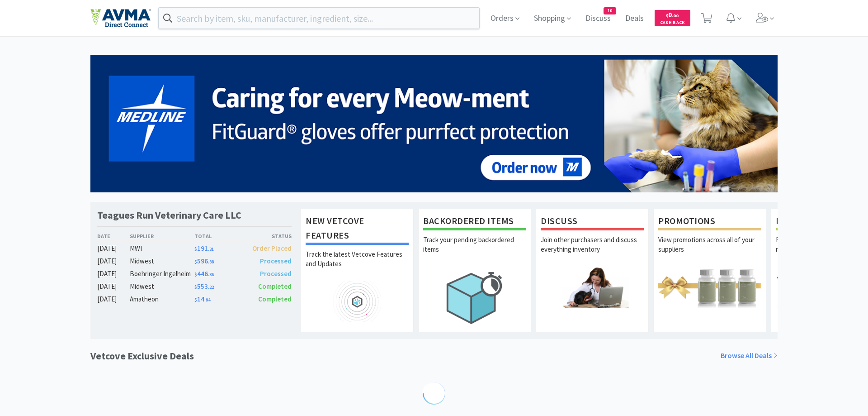 Image resolution: width=868 pixels, height=416 pixels. Describe the element at coordinates (357, 302) in the screenshot. I see `img: hero_feature_roadmap.png` at that location.